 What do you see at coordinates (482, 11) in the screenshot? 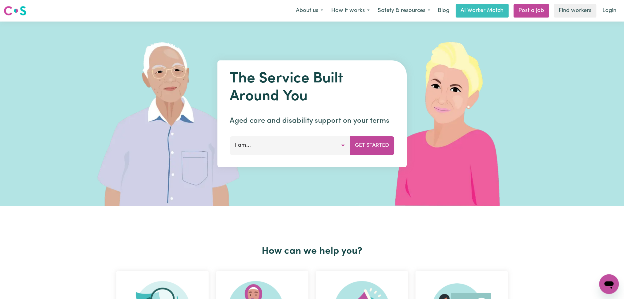
I see `a: AI Worker Match` at bounding box center [482, 11].